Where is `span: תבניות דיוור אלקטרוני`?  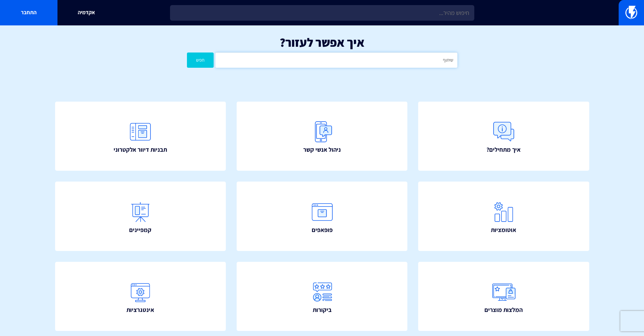
span: תבניות דיוור אלקטרוני is located at coordinates (140, 150).